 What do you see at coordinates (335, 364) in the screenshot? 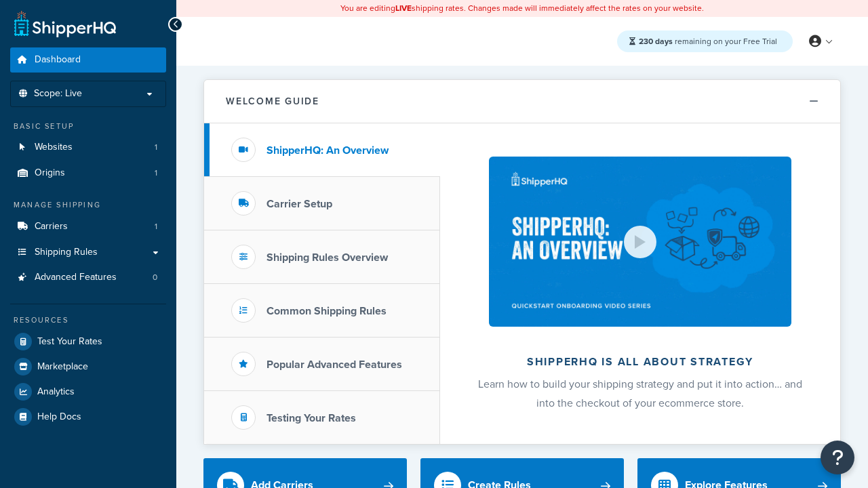
I see `h3: Popular Advanced Features` at bounding box center [335, 364].